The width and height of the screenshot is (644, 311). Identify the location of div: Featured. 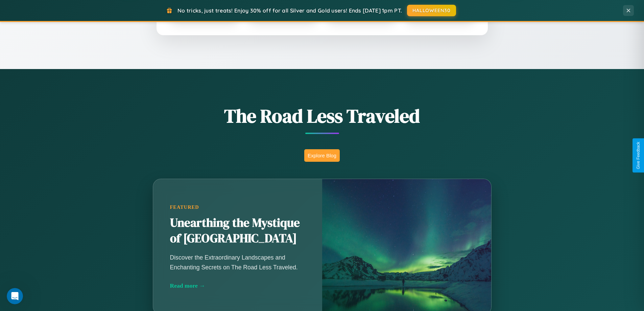
(238, 207).